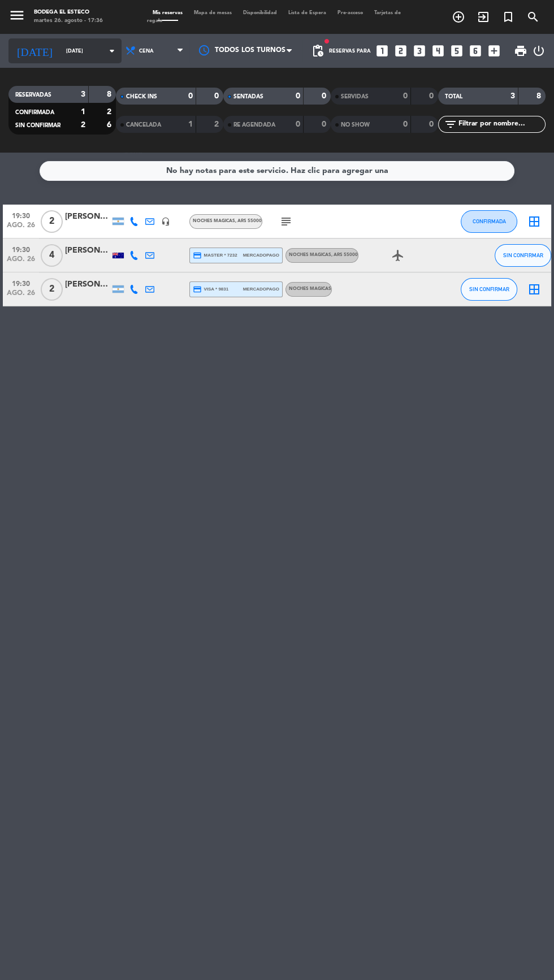  Describe the element at coordinates (508, 17) in the screenshot. I see `i: turned_in_not` at that location.